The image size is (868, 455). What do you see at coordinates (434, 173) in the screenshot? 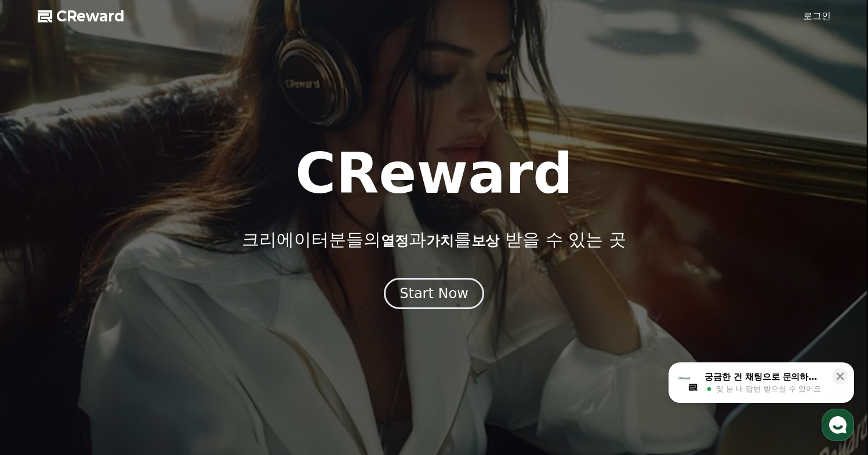
I see `h1: CReward` at bounding box center [434, 173].